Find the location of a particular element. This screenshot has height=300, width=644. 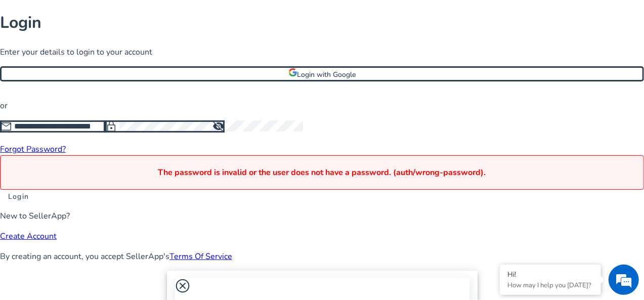

span: Login is located at coordinates (18, 196).